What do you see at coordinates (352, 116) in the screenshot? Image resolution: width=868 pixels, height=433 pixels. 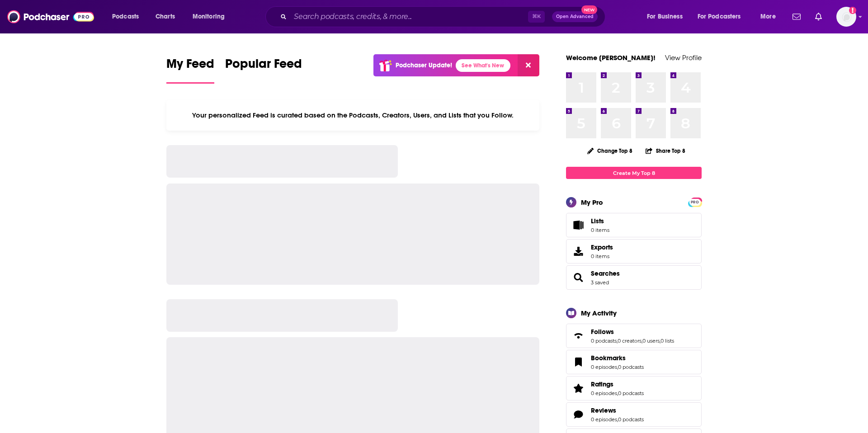 I see `div: Your personalized Feed is curated based on the Podcasts, Creators, Users, and Lists that you Follow.` at bounding box center [352, 116].